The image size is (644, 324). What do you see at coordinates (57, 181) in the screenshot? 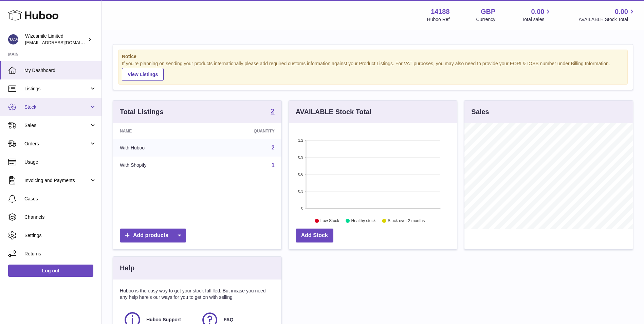
I see `span: Invoicing and Payments` at bounding box center [57, 181].